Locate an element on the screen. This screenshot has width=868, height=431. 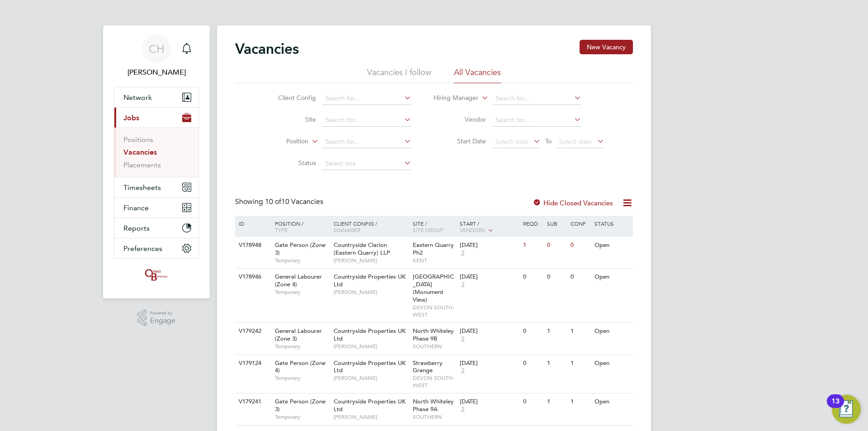
div: V179241 is located at coordinates (252, 402).